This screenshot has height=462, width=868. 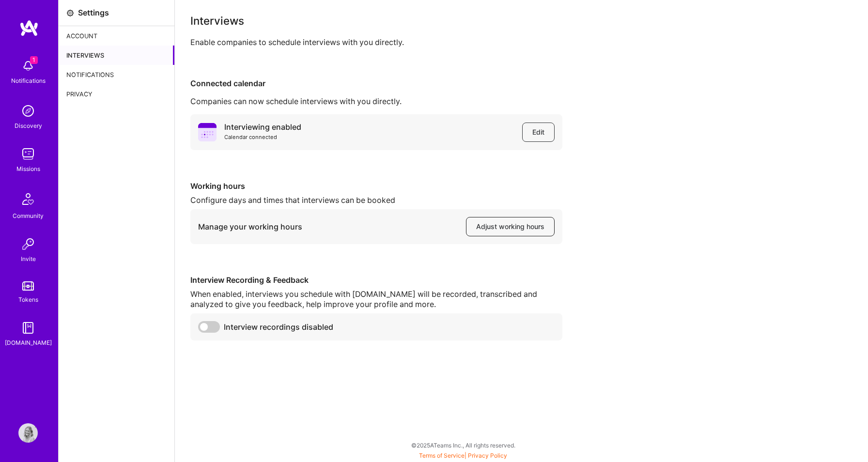 What do you see at coordinates (28, 199) in the screenshot?
I see `img: Community` at bounding box center [28, 199].